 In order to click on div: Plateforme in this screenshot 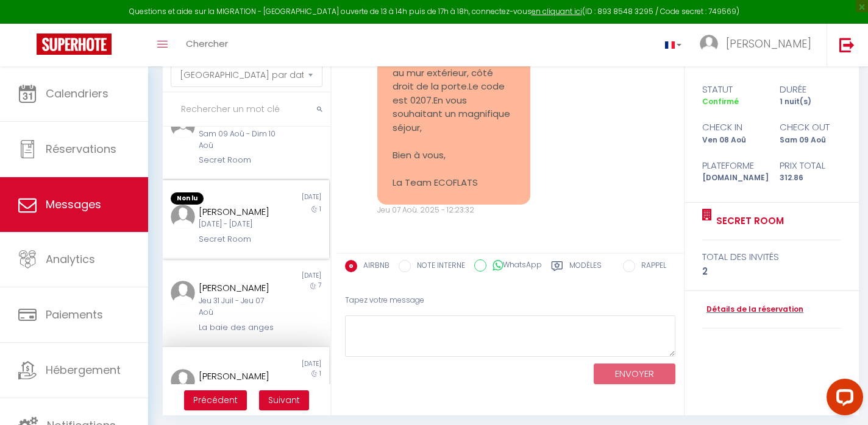, I will do `click(733, 166)`.